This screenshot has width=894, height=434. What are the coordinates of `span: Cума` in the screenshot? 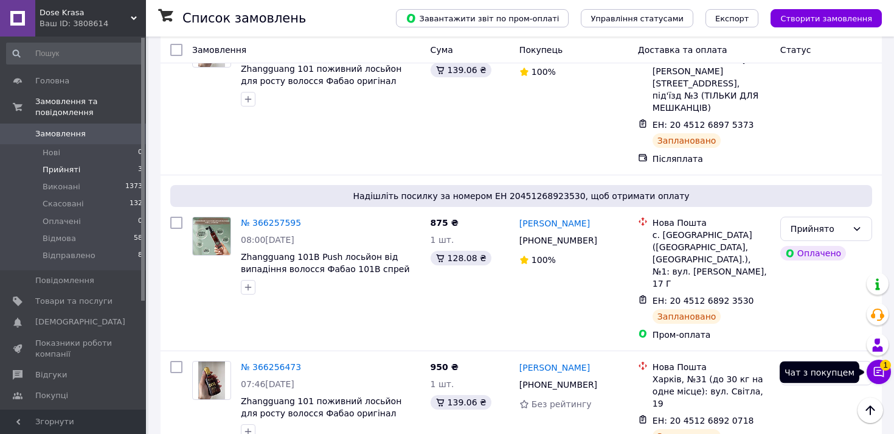 It's located at (442, 50).